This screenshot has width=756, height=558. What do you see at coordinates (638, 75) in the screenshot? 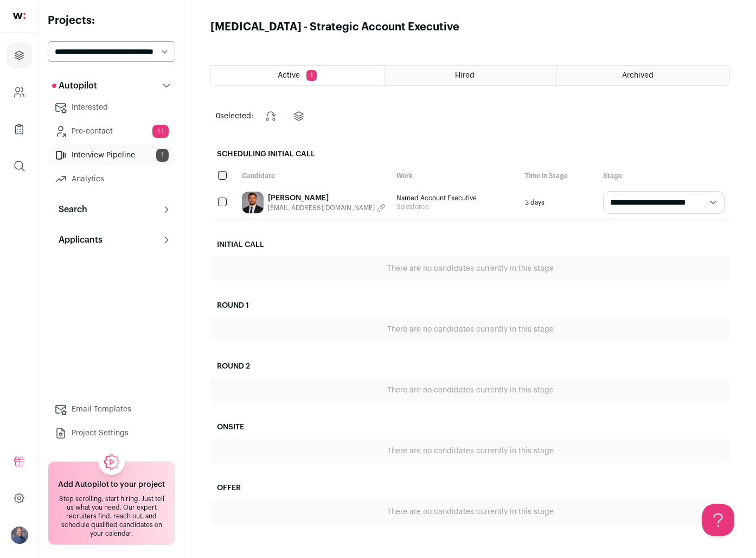
I see `span: Archived` at bounding box center [638, 75].